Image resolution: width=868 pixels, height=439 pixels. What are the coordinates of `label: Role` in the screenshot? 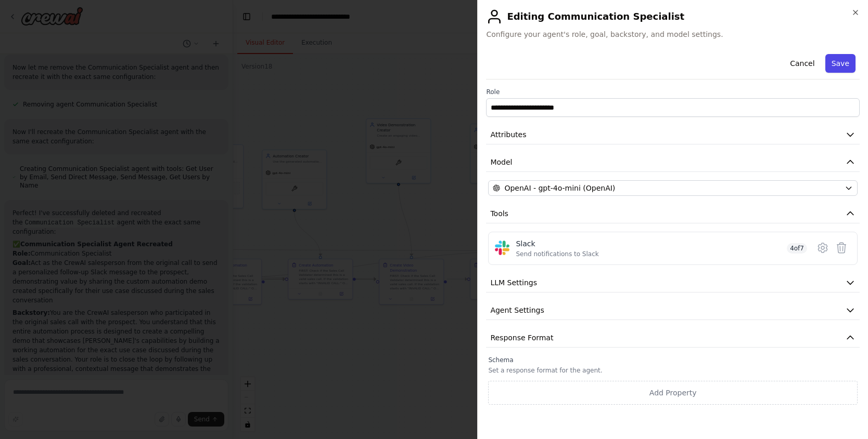 It's located at (673, 92).